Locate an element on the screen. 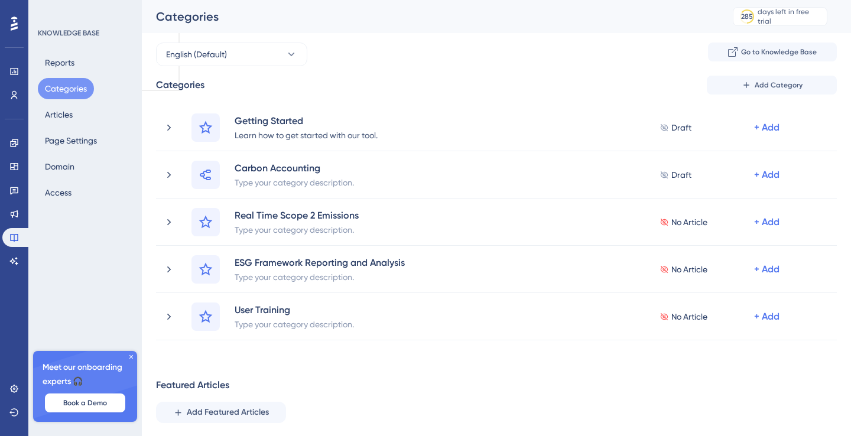 This screenshot has width=851, height=436. button: Add Category is located at coordinates (772, 85).